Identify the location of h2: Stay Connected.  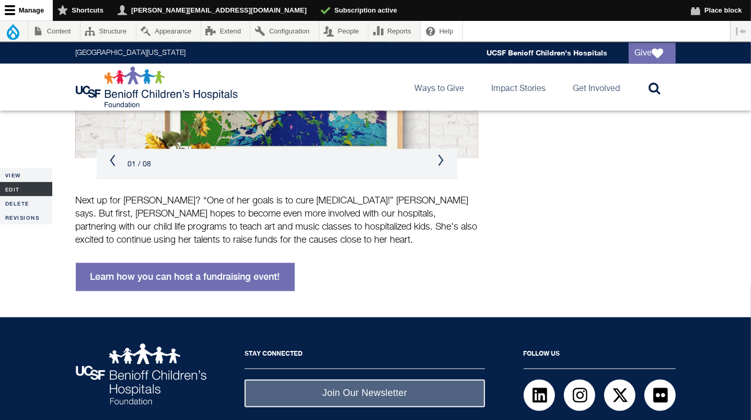
(365, 356).